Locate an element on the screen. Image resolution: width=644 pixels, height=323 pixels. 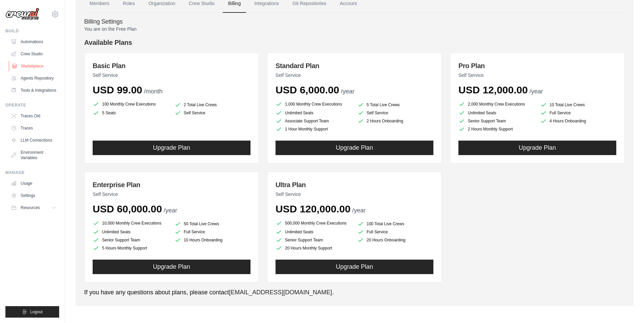
h3: Pro Plan is located at coordinates (537, 66).